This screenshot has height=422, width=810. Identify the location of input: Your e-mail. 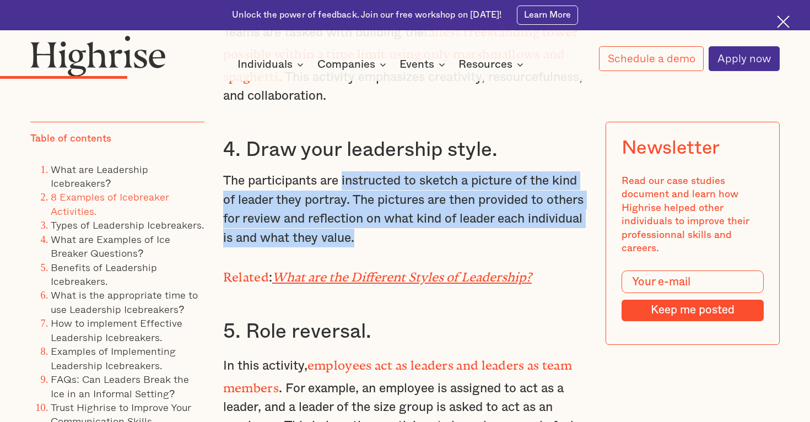
(693, 282).